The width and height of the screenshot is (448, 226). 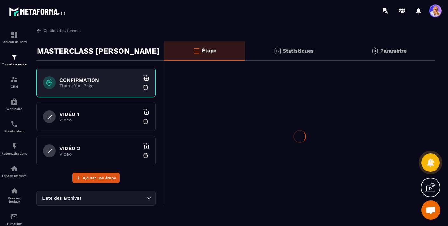 What do you see at coordinates (14, 104) in the screenshot?
I see `a: automationsautomationsWebinaire` at bounding box center [14, 104].